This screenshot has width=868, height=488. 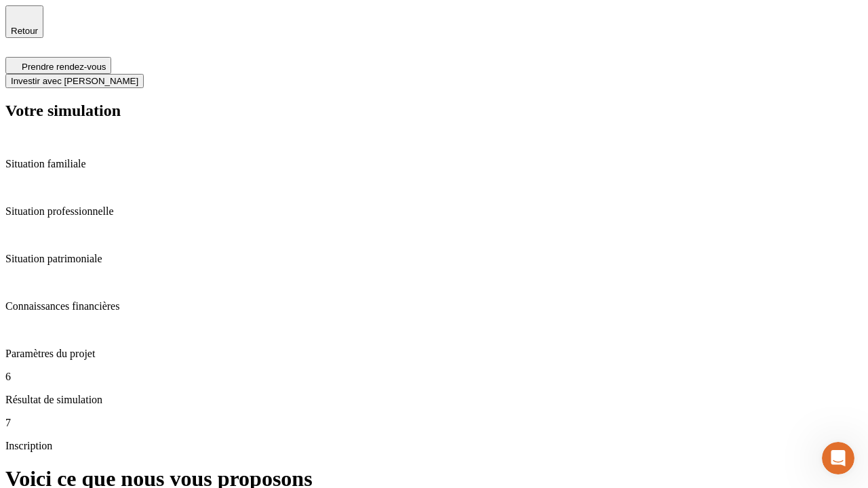 I want to click on p: Connaissances financières, so click(x=434, y=307).